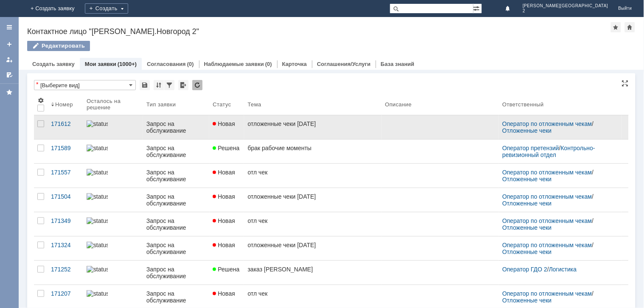 This screenshot has width=644, height=308. I want to click on div: Ответственный, so click(523, 104).